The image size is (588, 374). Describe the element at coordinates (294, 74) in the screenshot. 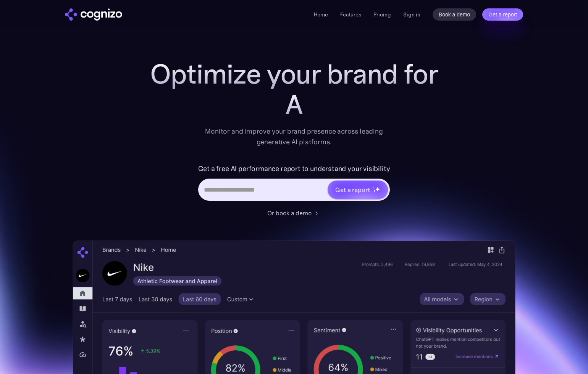

I see `h1: Optimize your brand for` at that location.